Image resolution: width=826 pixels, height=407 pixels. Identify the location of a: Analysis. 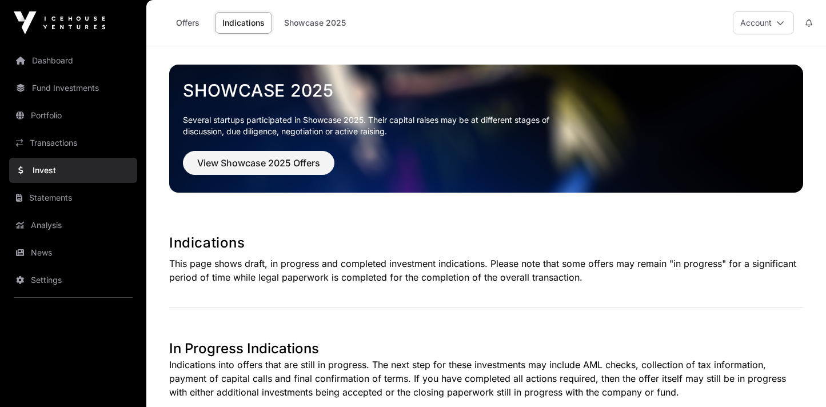
(73, 225).